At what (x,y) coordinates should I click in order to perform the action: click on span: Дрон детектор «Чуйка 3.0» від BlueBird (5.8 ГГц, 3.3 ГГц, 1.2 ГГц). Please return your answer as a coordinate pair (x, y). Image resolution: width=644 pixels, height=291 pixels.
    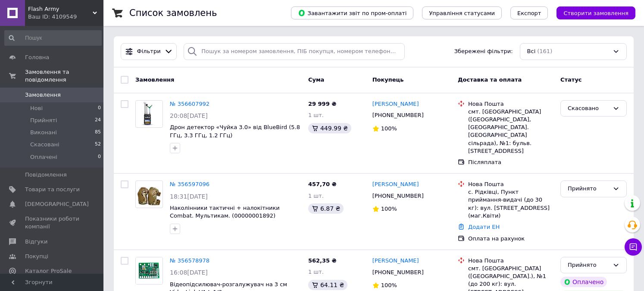
    Looking at the image, I should click on (235, 131).